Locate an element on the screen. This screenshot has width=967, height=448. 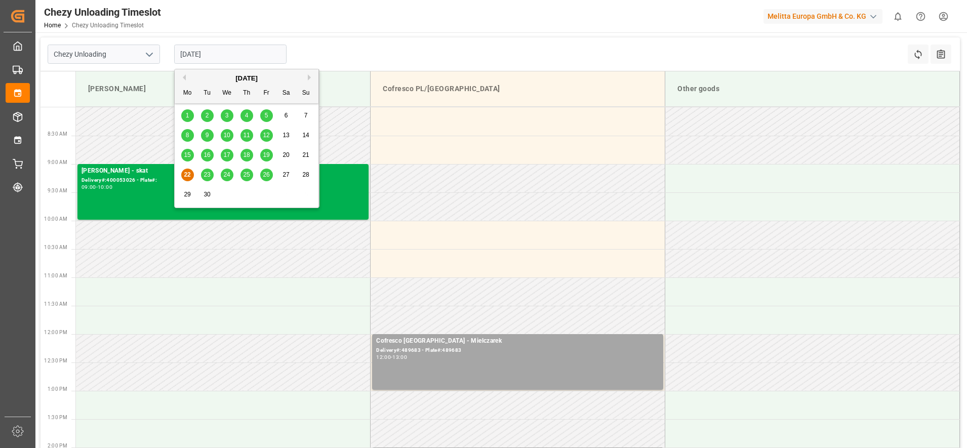
div: Choose Monday, September 15th, 2025 is located at coordinates (187, 155).